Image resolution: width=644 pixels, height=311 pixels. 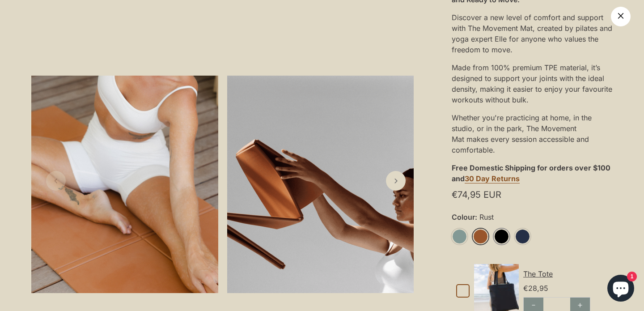 I want to click on inbox-online-store-chat: Shopify online store chat, so click(x=621, y=289).